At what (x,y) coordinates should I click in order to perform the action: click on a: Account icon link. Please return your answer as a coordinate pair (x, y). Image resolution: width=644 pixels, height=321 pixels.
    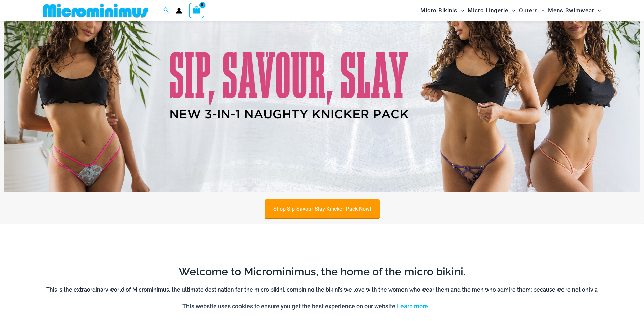
    Looking at the image, I should click on (179, 11).